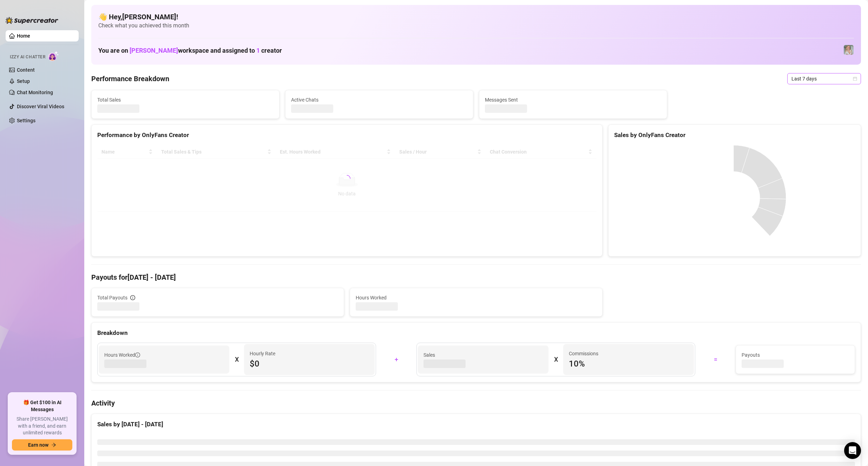  What do you see at coordinates (38, 445) in the screenshot?
I see `span: Earn now` at bounding box center [38, 445].